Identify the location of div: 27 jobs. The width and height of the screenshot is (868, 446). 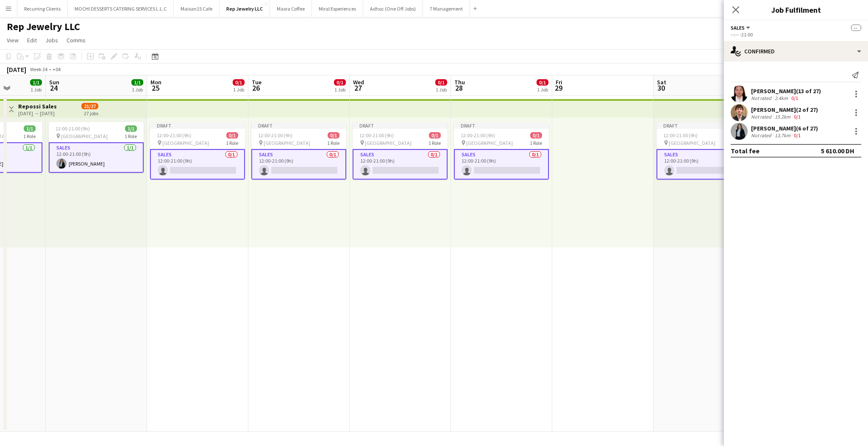
(91, 113).